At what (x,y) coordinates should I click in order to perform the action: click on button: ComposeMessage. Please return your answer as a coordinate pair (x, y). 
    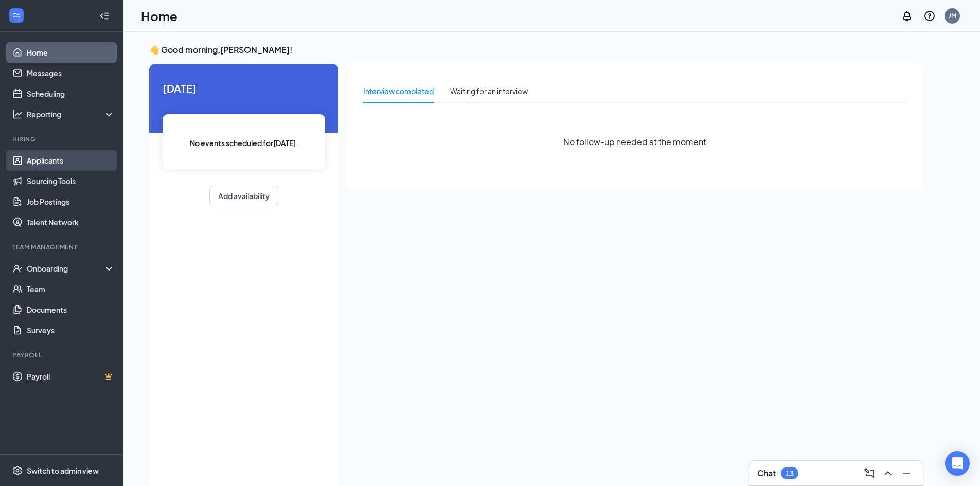
    Looking at the image, I should click on (869, 473).